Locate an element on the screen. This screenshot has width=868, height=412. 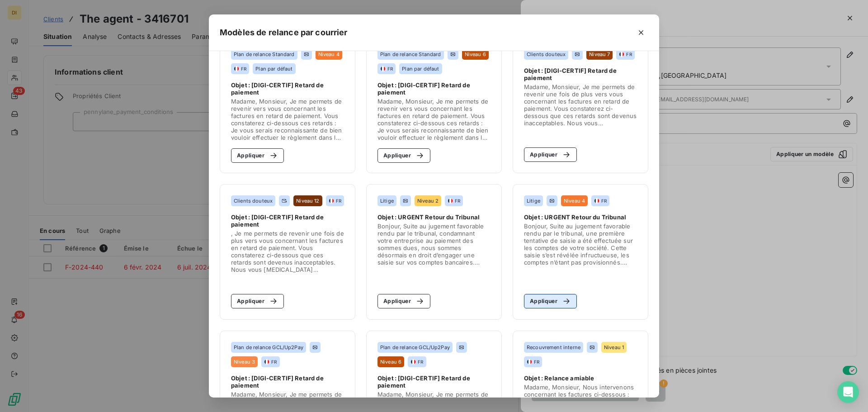
div: Open Intercom Messenger is located at coordinates (848, 392).